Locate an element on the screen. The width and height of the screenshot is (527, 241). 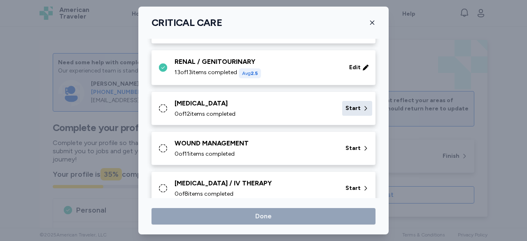
span: Avg is located at coordinates (250, 73).